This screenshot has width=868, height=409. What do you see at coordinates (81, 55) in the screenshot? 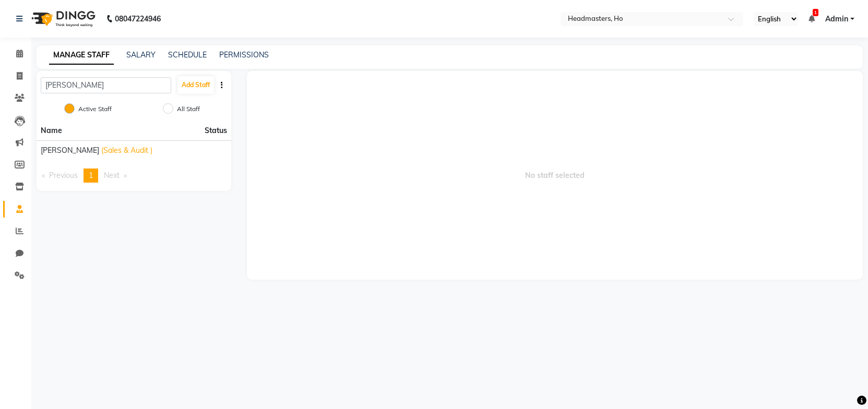
I see `a: MANAGE STAFF` at bounding box center [81, 55].